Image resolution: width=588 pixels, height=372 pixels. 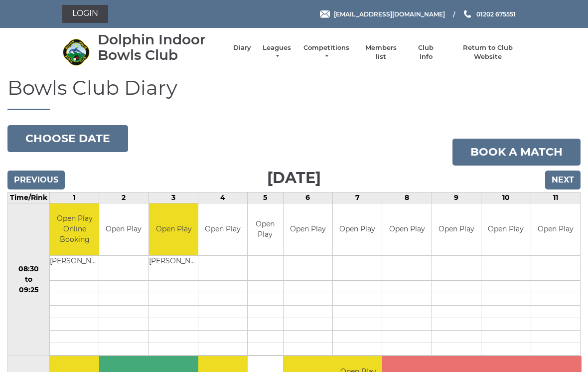 What do you see at coordinates (555, 198) in the screenshot?
I see `td: 11` at bounding box center [555, 198].